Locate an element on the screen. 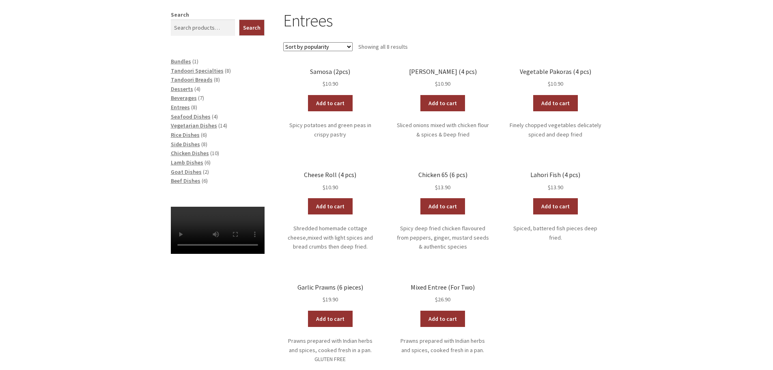  span: Side Dishes is located at coordinates (185, 144).